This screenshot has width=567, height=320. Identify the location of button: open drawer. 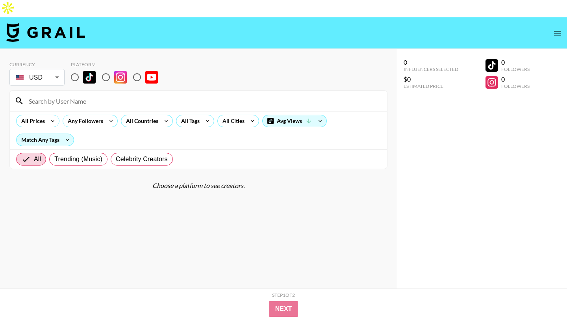
(558, 33).